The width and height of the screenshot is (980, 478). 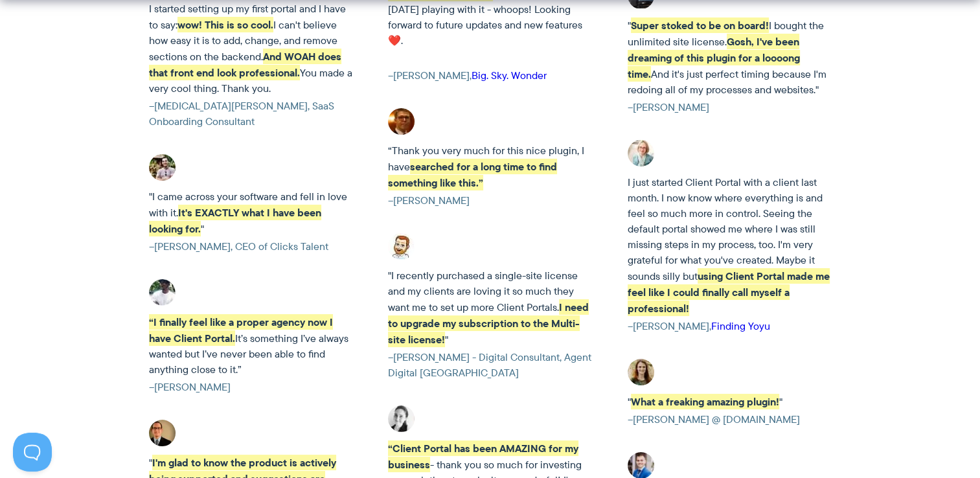 What do you see at coordinates (730, 57) in the screenshot?
I see `p: " I bought the unlimited site license. And it's just perfect timing because I'm redoing all of my...` at bounding box center [730, 57].